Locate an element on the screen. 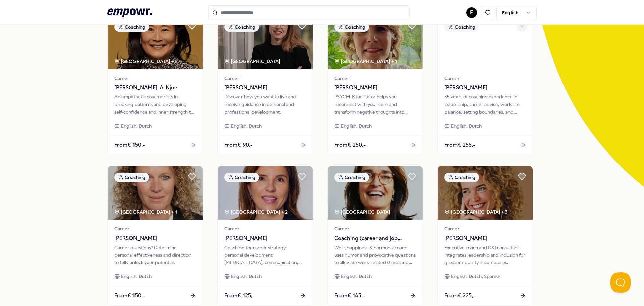 The width and height of the screenshot is (644, 306). div: Discover how you want to live and receive guidance in personal and professional development. is located at coordinates (265, 104).